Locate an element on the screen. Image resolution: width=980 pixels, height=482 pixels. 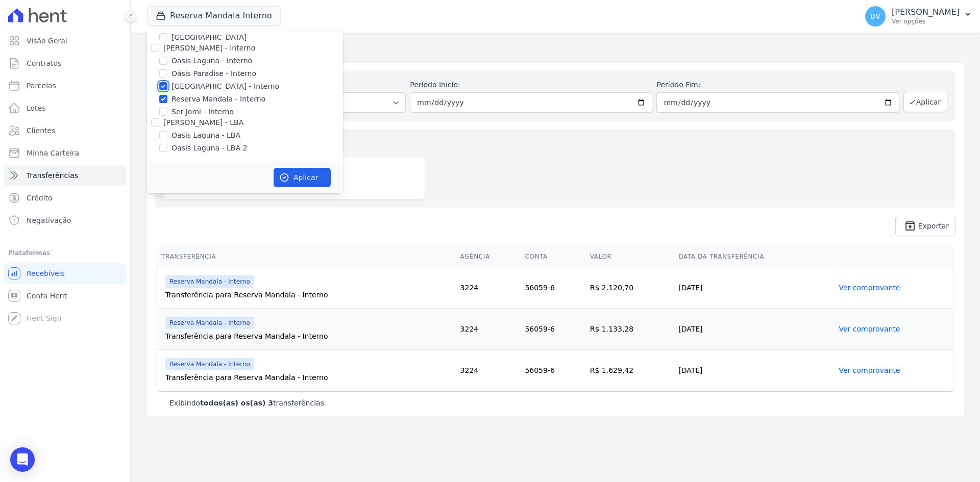
span: Clientes is located at coordinates (41, 131).